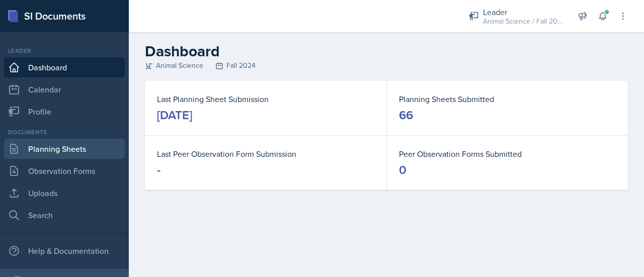  What do you see at coordinates (64, 90) in the screenshot?
I see `a: Calendar` at bounding box center [64, 90].